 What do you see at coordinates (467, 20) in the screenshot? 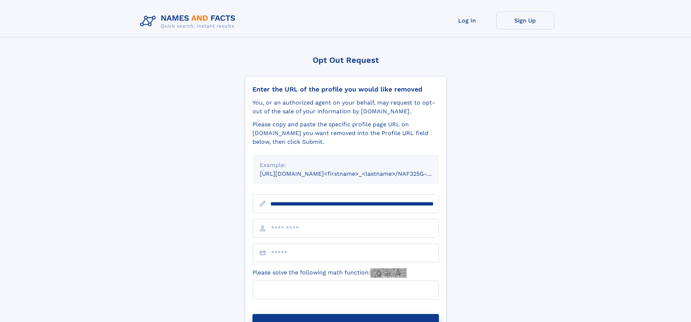
I see `a: Log In` at bounding box center [467, 20].